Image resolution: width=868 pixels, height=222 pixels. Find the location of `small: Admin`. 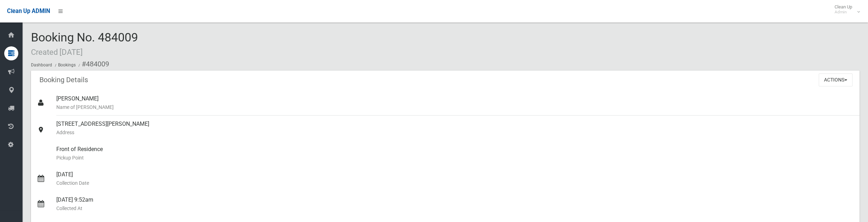

small: Admin is located at coordinates (844, 12).